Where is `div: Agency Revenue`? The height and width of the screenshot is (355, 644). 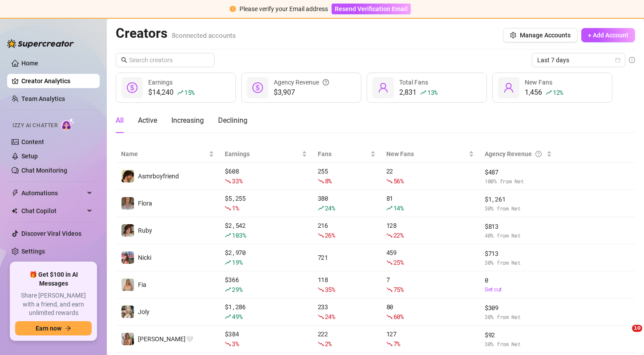 div: Agency Revenue is located at coordinates (515, 154).